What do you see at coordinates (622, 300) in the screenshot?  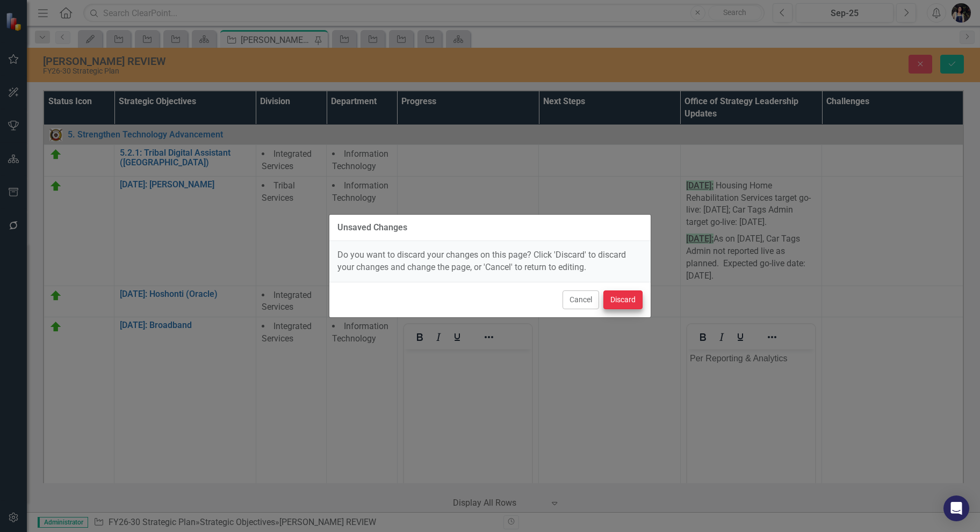 I see `button: Discard` at bounding box center [622, 300].